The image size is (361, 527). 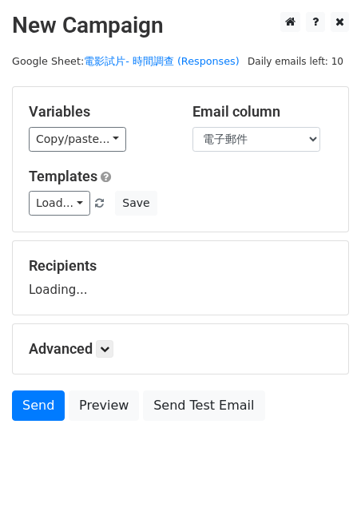 What do you see at coordinates (204, 406) in the screenshot?
I see `a: Send Test Email` at bounding box center [204, 406].